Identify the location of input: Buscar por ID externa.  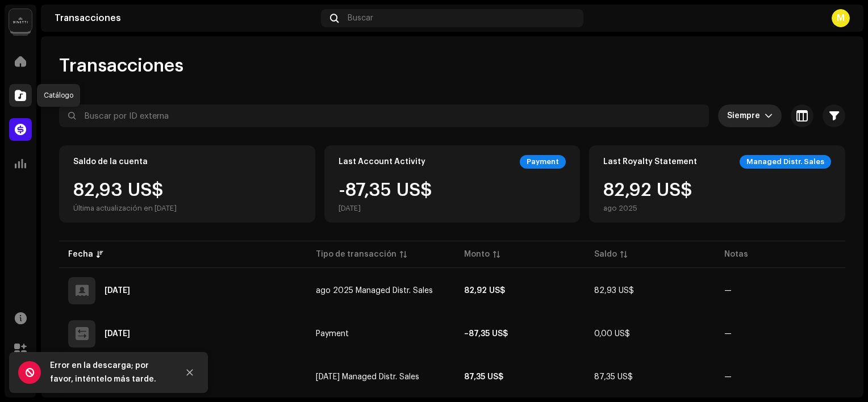
(384, 116).